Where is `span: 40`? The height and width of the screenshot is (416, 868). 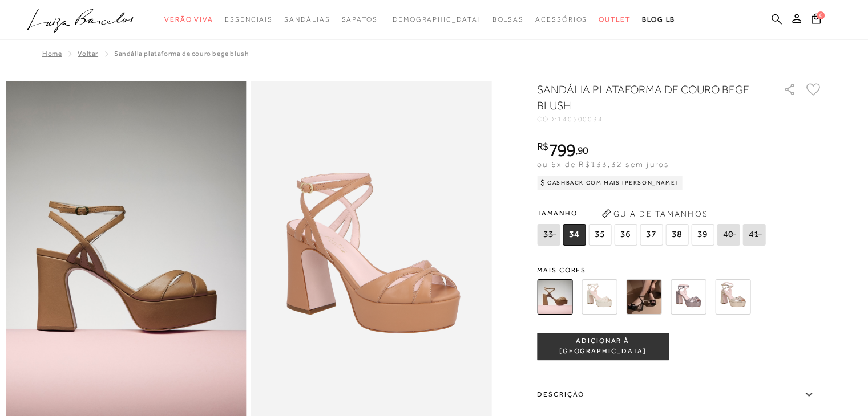 span: 40 is located at coordinates (728, 235).